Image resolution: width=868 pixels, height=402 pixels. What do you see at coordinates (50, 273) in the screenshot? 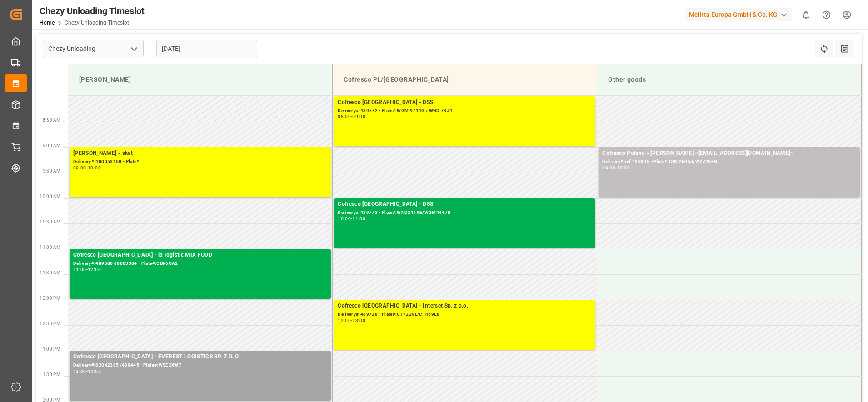
I see `span: 11:30 AM` at bounding box center [50, 273].